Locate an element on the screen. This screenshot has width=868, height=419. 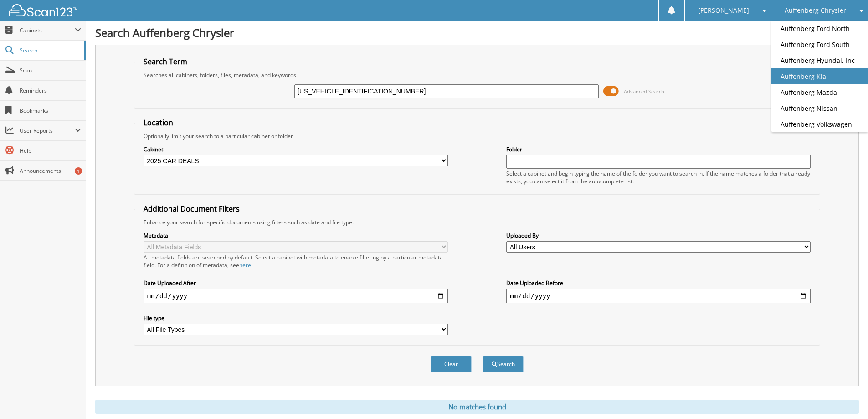
span: Advanced Search is located at coordinates (644, 91).